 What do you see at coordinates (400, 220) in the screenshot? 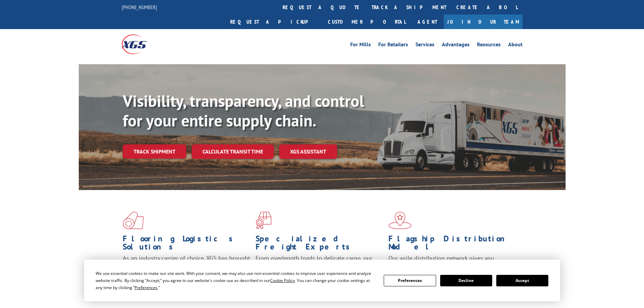
I see `img: xgs-icon-flagship-distribution-model-red` at bounding box center [400, 220].